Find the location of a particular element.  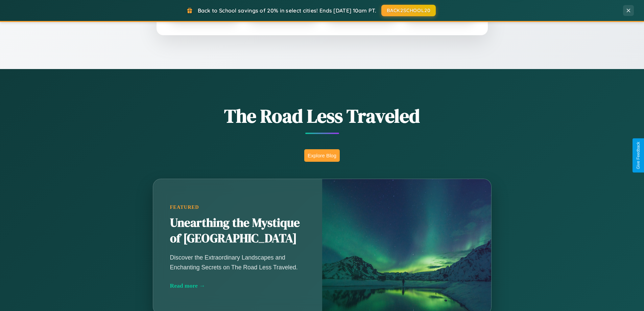

h1: The Road Less Traveled is located at coordinates (322, 116).